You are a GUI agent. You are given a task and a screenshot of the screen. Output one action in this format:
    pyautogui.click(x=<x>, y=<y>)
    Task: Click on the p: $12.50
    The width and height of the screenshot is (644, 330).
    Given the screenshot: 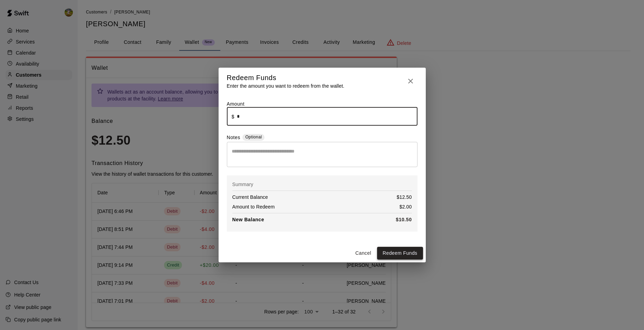 What is the action you would take?
    pyautogui.click(x=404, y=197)
    